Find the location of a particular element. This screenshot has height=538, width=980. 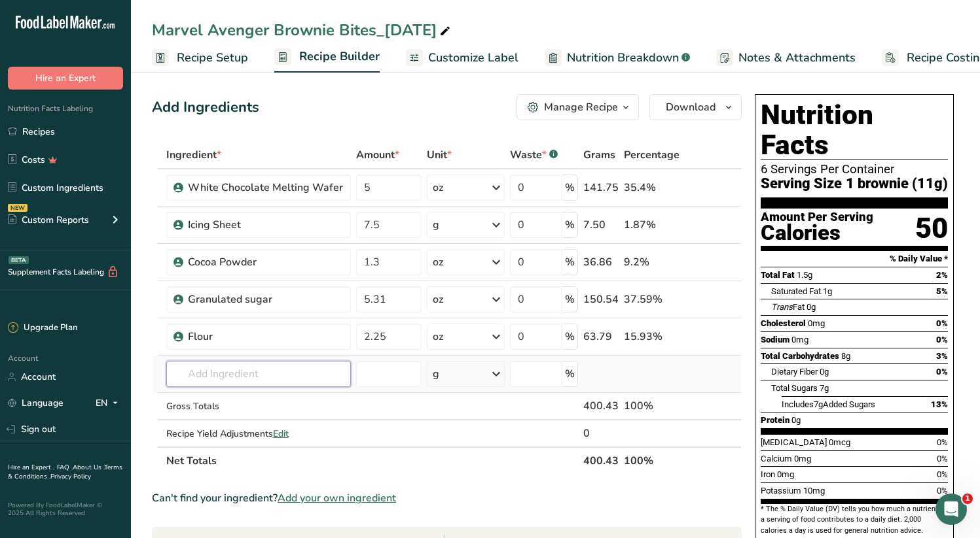

div: Calories is located at coordinates (817, 233).